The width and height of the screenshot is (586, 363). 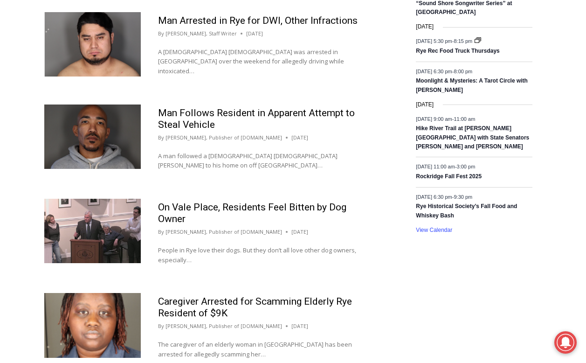 What do you see at coordinates (92, 325) in the screenshot?
I see `img: (PHOTO: Amie Faye, 35, of the Bronx, was arrested by Rye PD on Wednesday, January 29, 2025 for al...` at bounding box center [92, 325].